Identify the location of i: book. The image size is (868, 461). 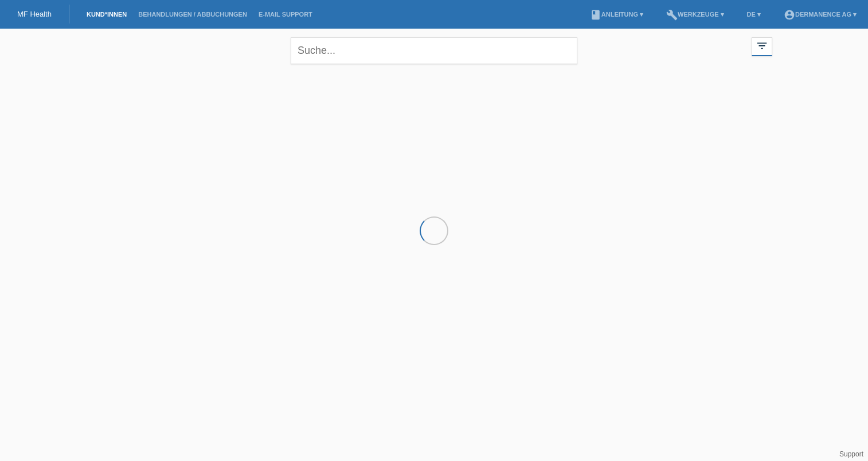
(595, 15).